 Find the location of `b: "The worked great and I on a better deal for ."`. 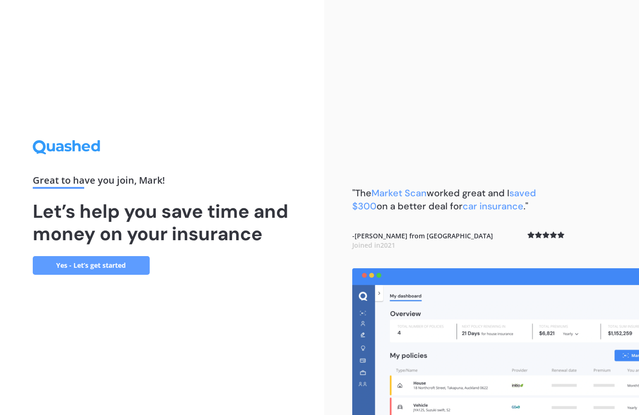

b: "The worked great and I on a better deal for ." is located at coordinates (444, 200).